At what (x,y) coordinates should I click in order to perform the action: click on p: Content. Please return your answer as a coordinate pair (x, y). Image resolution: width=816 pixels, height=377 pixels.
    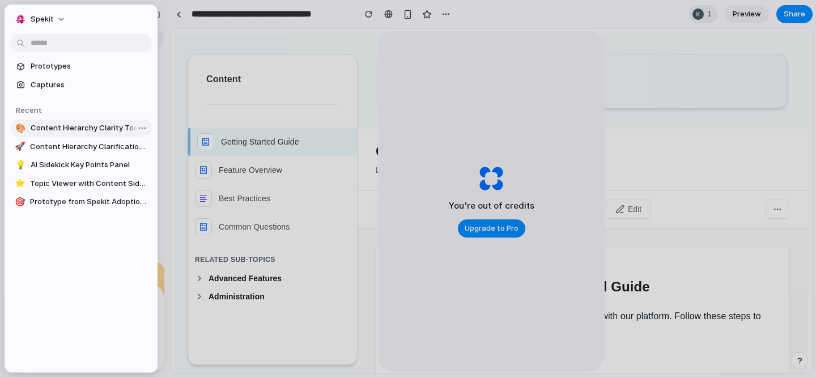
    Looking at the image, I should click on (53, 50).